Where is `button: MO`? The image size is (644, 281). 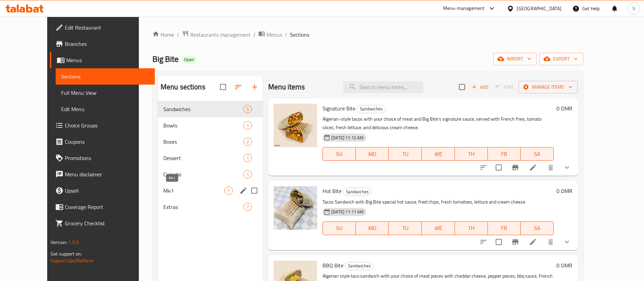
button: MO is located at coordinates (372, 228).